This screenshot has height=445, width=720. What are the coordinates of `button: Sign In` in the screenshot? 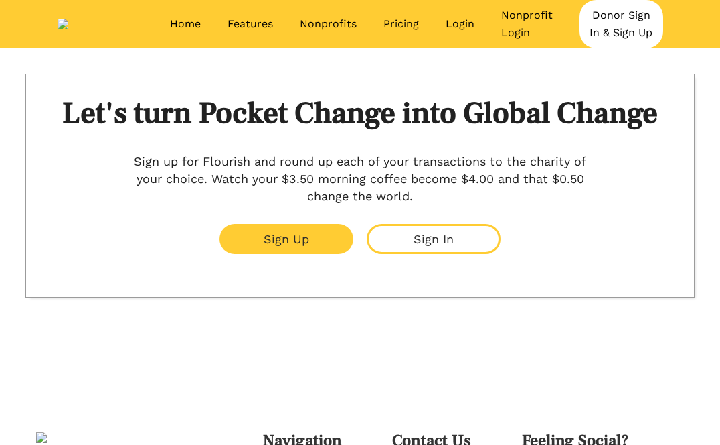 It's located at (434, 238).